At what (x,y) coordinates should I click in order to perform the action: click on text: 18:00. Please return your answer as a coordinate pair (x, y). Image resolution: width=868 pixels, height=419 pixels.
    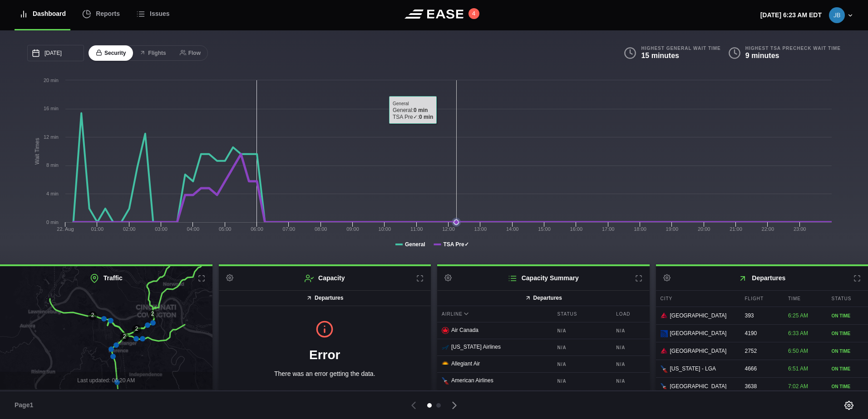
    Looking at the image, I should click on (640, 229).